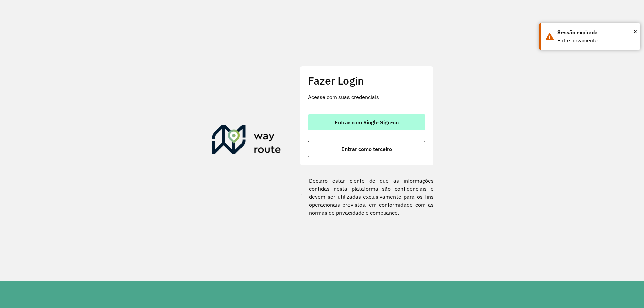 This screenshot has height=308, width=644. Describe the element at coordinates (366, 122) in the screenshot. I see `span: Entrar com Single Sign-on` at that location.